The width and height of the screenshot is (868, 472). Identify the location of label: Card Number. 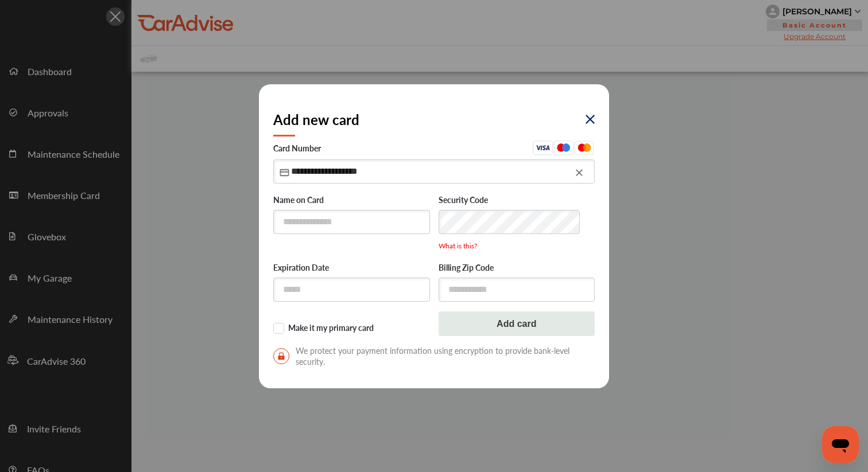
(434, 149).